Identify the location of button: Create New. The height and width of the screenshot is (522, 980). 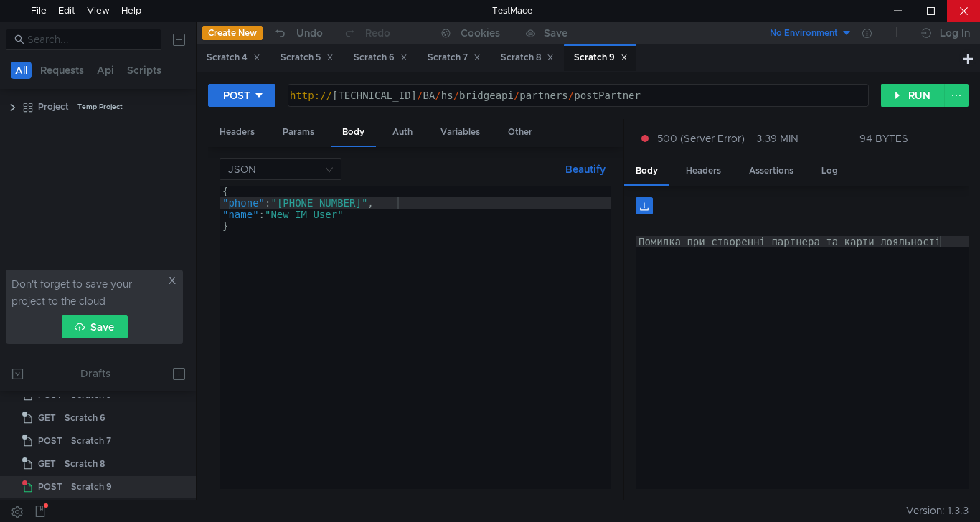
(233, 33).